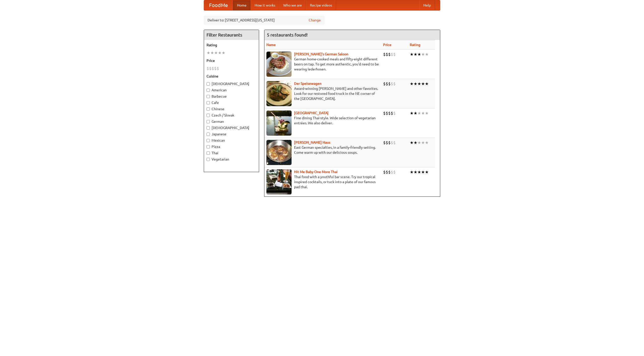 This screenshot has width=644, height=356. Describe the element at coordinates (208, 90) in the screenshot. I see `input: American` at that location.